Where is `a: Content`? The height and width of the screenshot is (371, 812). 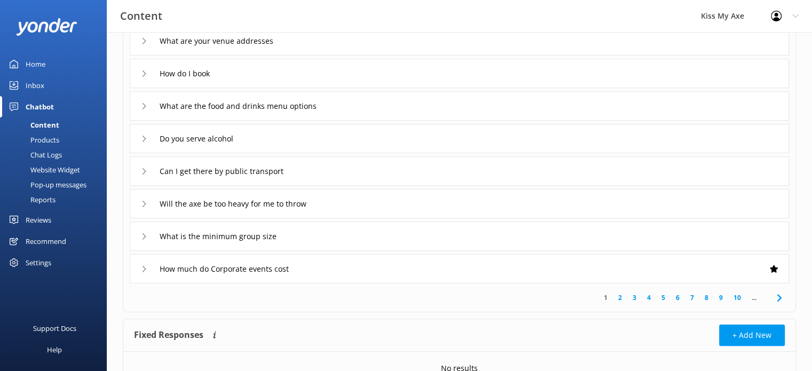 a: Content is located at coordinates (57, 125).